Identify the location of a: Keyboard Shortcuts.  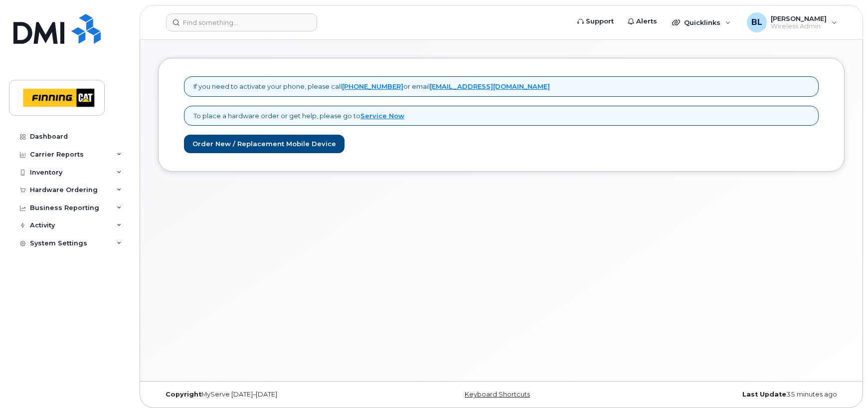
(497, 394).